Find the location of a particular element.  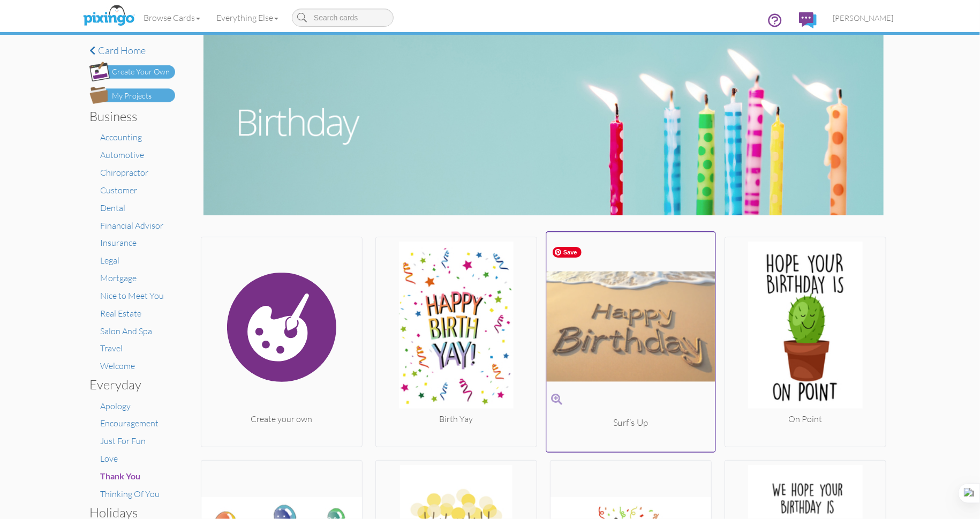

span: Legal is located at coordinates (109, 261).